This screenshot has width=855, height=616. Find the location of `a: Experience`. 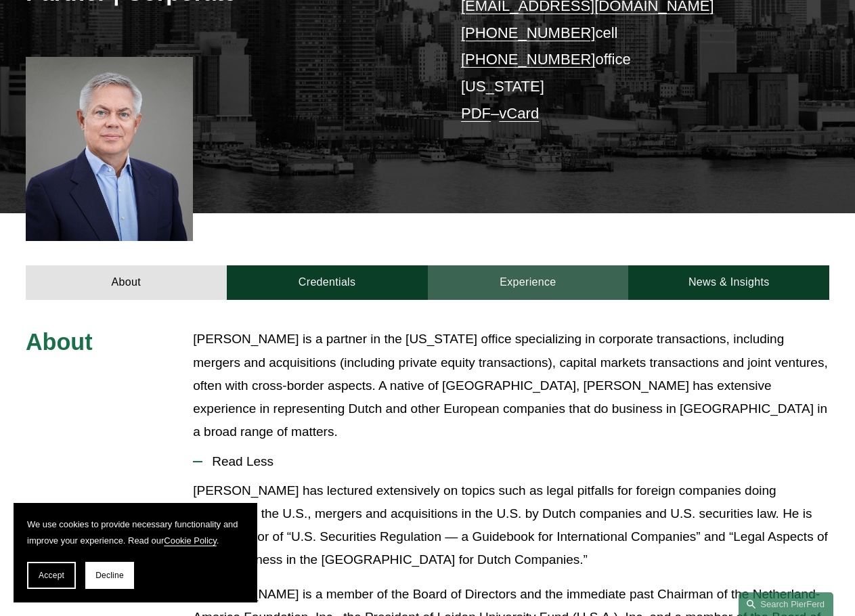

a: Experience is located at coordinates (528, 283).